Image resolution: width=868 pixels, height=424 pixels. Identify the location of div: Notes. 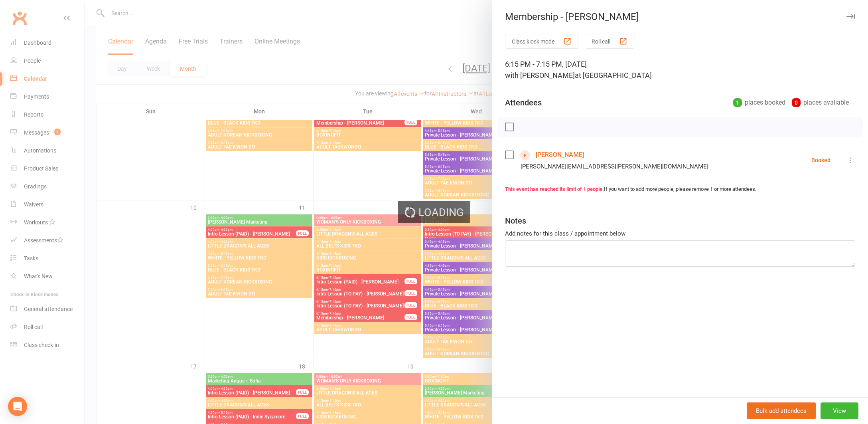
(516, 221).